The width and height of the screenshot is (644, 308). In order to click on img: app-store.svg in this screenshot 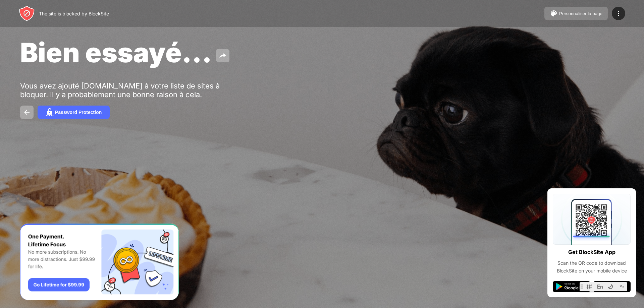, I will do `click(612, 286)`.